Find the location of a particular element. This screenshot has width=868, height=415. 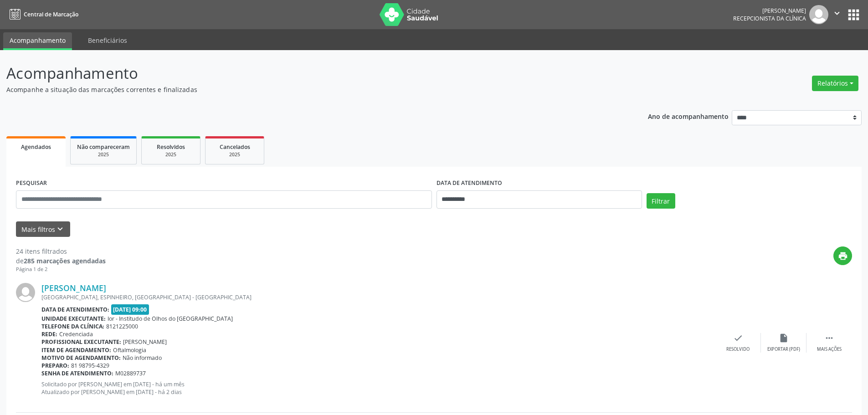

span: 8121225000 is located at coordinates (122, 327).